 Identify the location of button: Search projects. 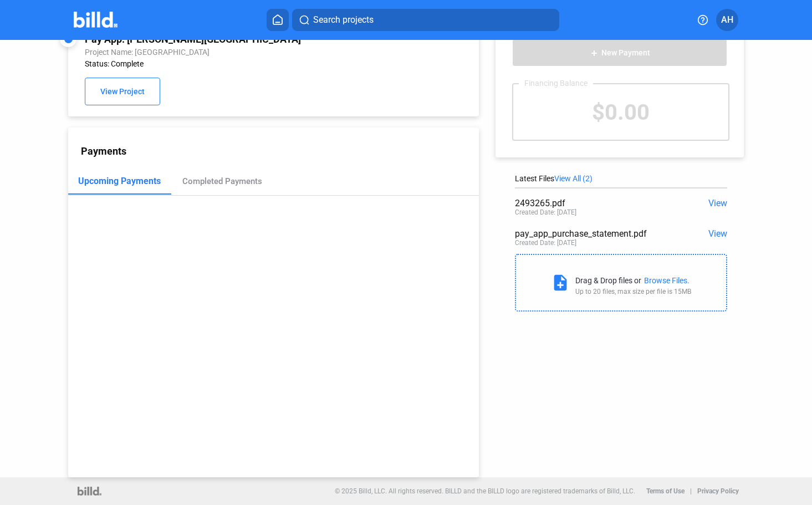
(426, 20).